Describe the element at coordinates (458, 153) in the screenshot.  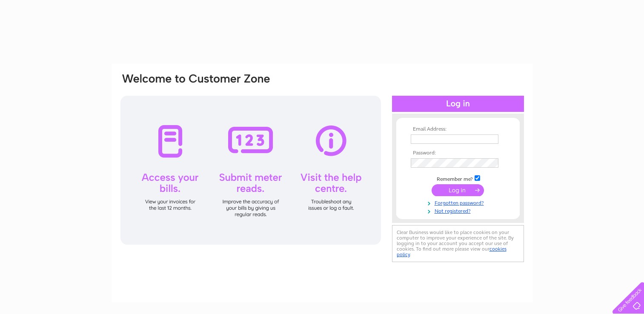
I see `th: Password:` at that location.